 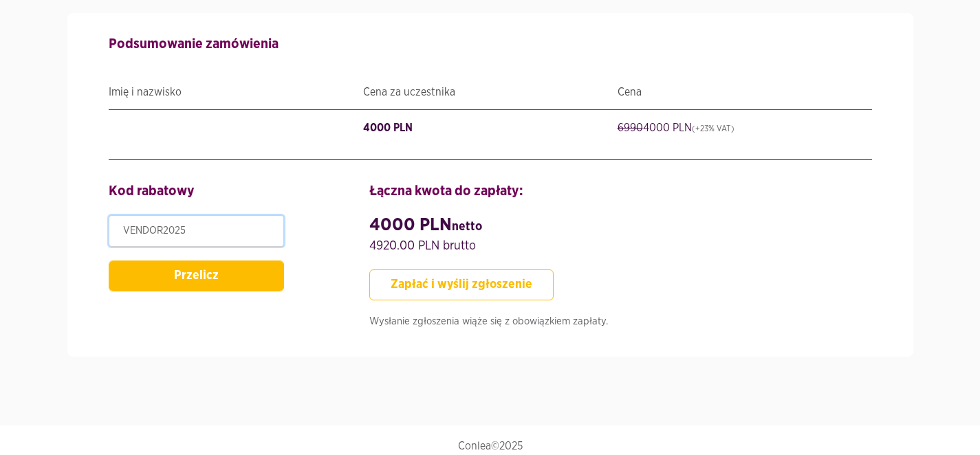 What do you see at coordinates (621, 322) in the screenshot?
I see `p: Wysłanie zgłoszenia wiąże się z obowiązkiem zapłaty.` at bounding box center [621, 322].